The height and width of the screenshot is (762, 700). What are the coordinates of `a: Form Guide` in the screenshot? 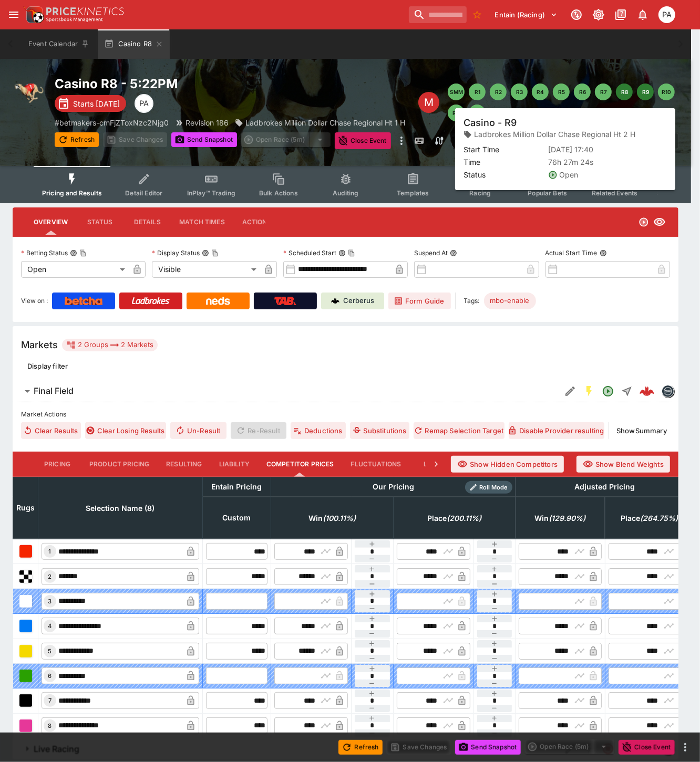 It's located at (419, 301).